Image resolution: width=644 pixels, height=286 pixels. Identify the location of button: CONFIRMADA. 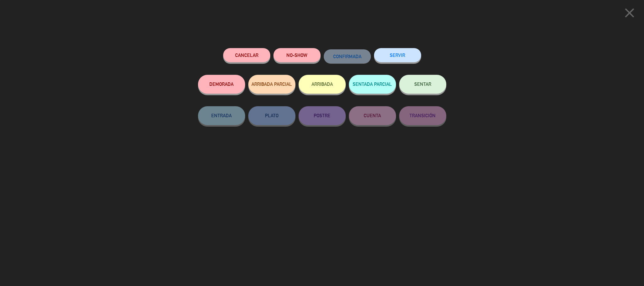
(347, 56).